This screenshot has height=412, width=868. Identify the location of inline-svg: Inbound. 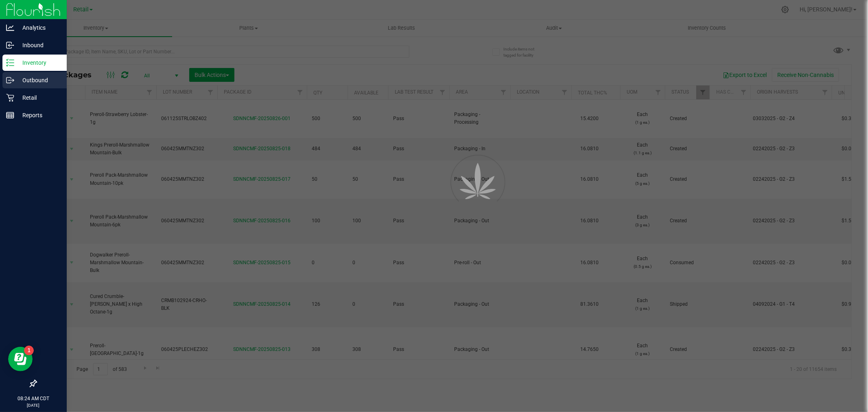
(10, 45).